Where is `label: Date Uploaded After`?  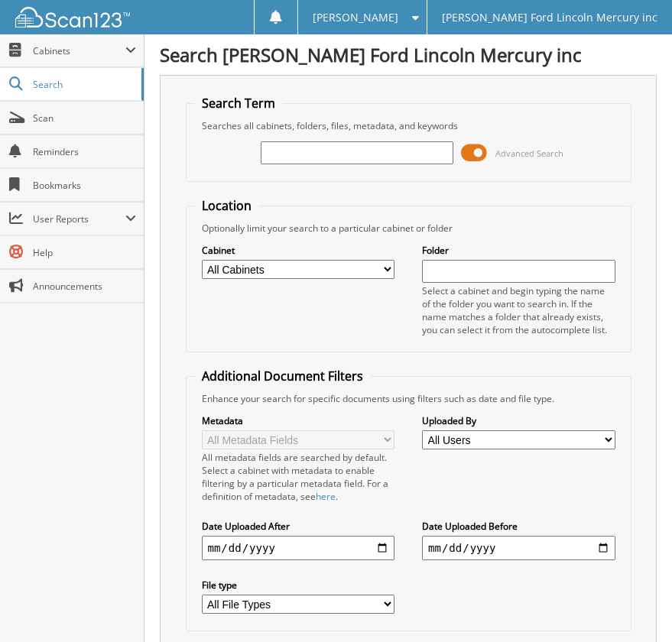
label: Date Uploaded After is located at coordinates (298, 526).